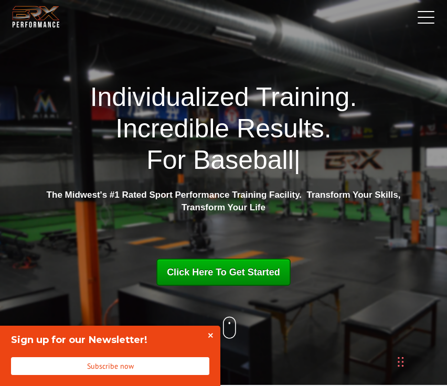 This screenshot has width=447, height=386. Describe the element at coordinates (104, 339) in the screenshot. I see `h4: Sign up for our Newsletter!` at that location.